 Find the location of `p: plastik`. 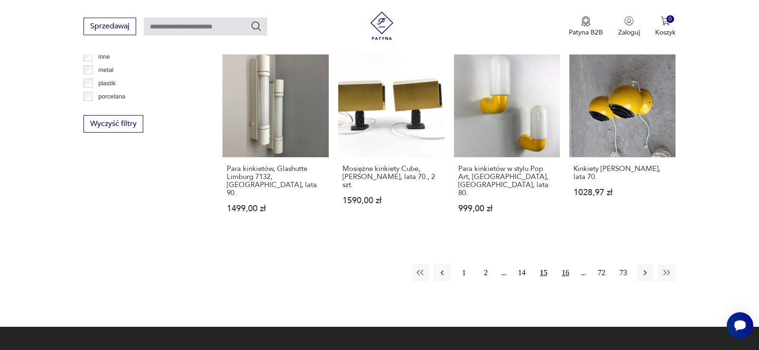

p: plastik is located at coordinates (107, 83).